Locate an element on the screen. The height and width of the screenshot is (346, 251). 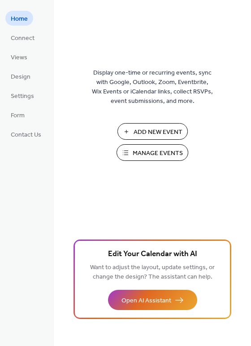
a: Views is located at coordinates (19, 57).